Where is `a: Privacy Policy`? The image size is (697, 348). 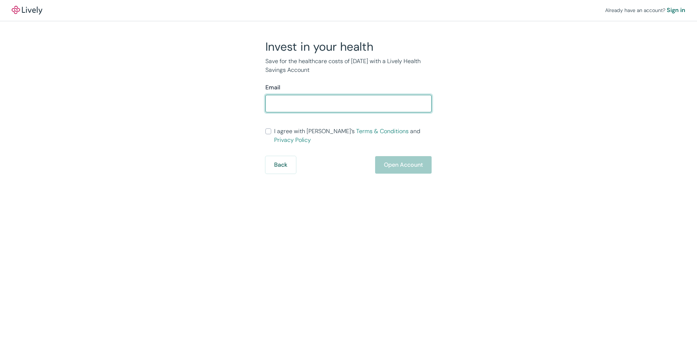
a: Privacy Policy is located at coordinates (293, 140).